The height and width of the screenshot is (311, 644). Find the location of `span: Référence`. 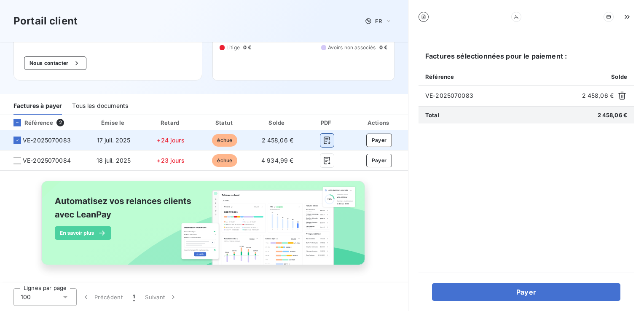

span: Référence is located at coordinates (439, 77).